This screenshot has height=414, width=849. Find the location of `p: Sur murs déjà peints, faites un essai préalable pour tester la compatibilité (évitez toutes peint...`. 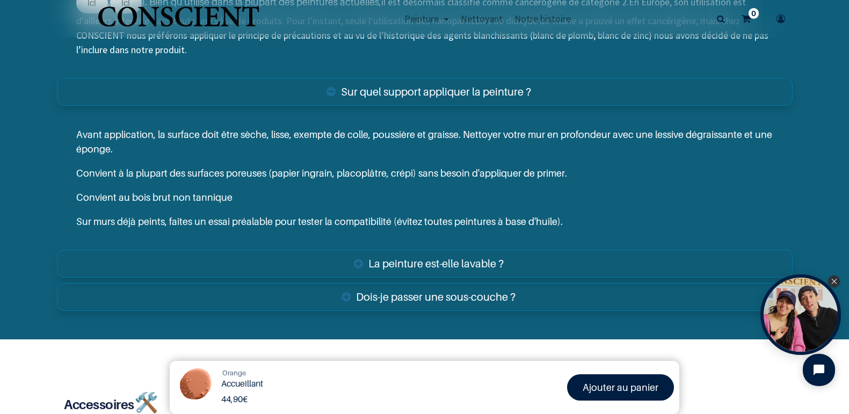

p: Sur murs déjà peints, faites un essai préalable pour tester la compatibilité (évitez toutes peint... is located at coordinates (425, 221).